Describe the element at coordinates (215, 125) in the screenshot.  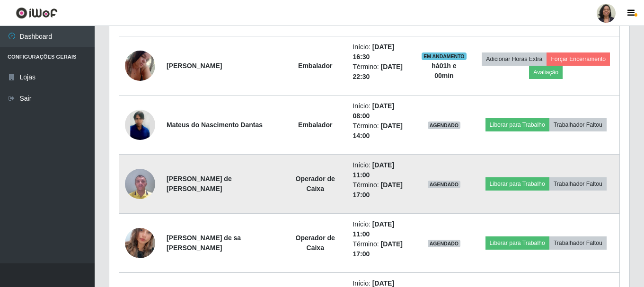
I see `strong: Mateus do Nascimento Dantas` at that location.